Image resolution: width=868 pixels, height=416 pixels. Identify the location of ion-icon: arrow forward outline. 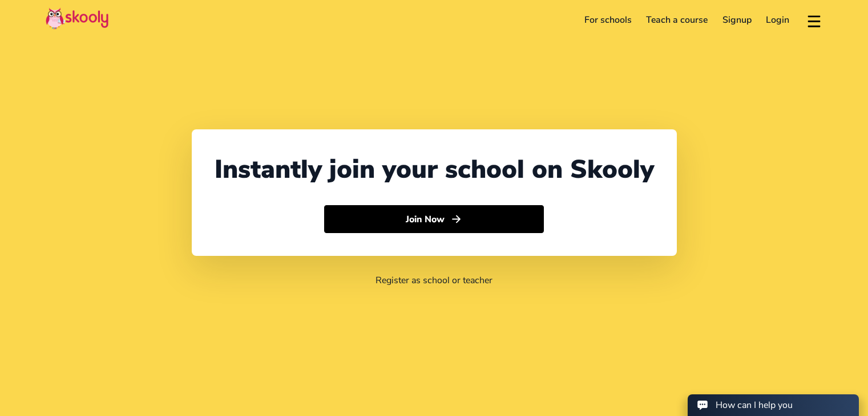
(456, 219).